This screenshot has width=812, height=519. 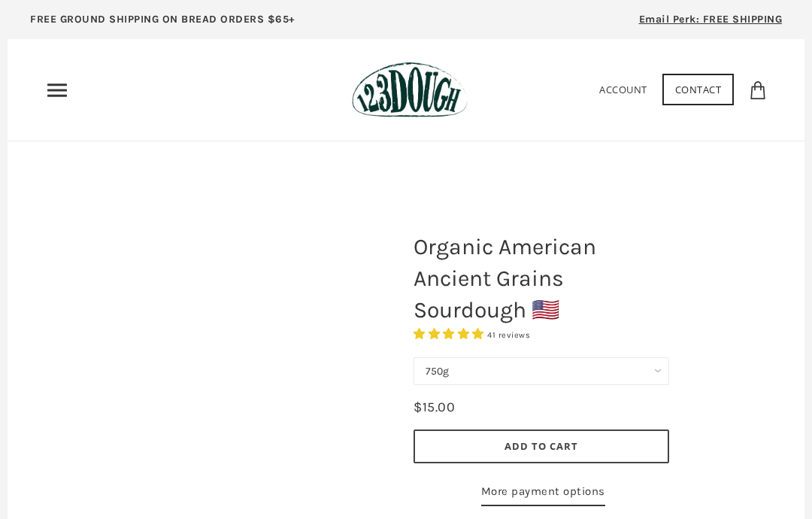 I want to click on span: 4.93 stars, so click(x=451, y=334).